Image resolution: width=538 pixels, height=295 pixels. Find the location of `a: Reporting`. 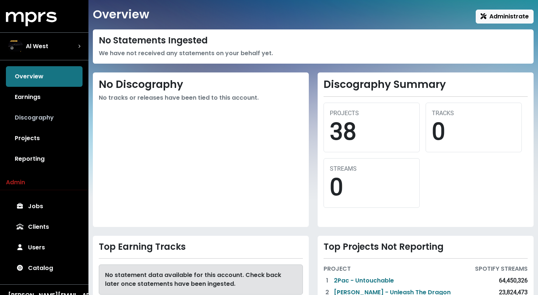

a: Reporting is located at coordinates (44, 159).